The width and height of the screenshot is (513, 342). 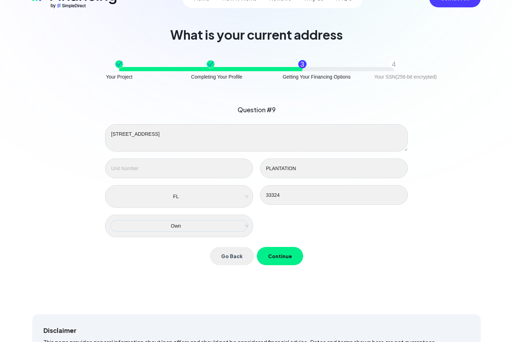 I want to click on span: 4, so click(x=394, y=64).